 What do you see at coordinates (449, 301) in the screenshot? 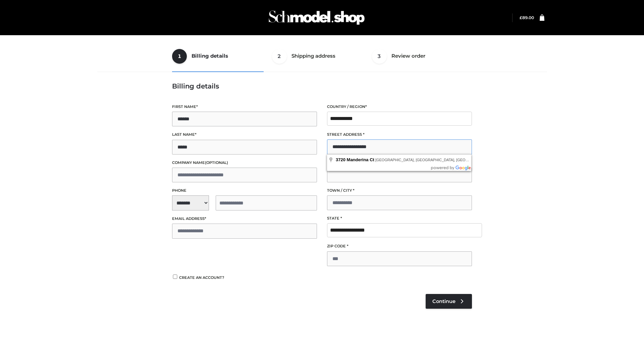
I see `a: Continue` at bounding box center [449, 301].